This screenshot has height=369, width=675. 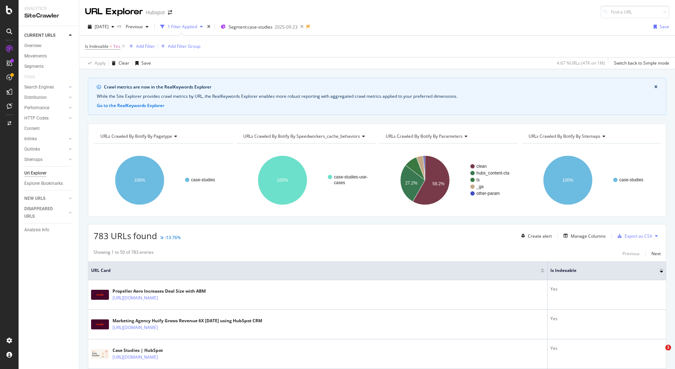 What do you see at coordinates (114, 12) in the screenshot?
I see `div: URL Explorer` at bounding box center [114, 12].